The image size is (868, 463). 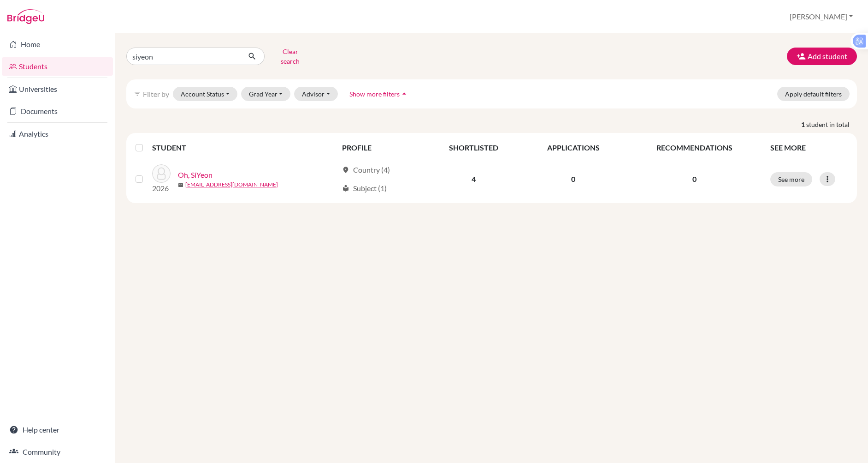 I want to click on span: local_library, so click(x=346, y=189).